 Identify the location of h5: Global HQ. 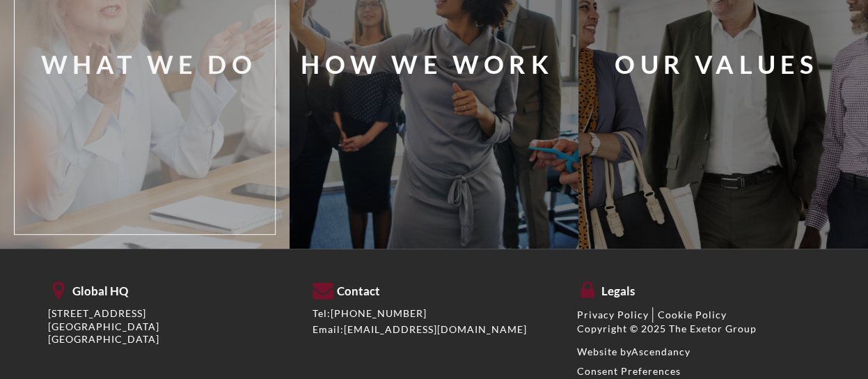
(170, 288).